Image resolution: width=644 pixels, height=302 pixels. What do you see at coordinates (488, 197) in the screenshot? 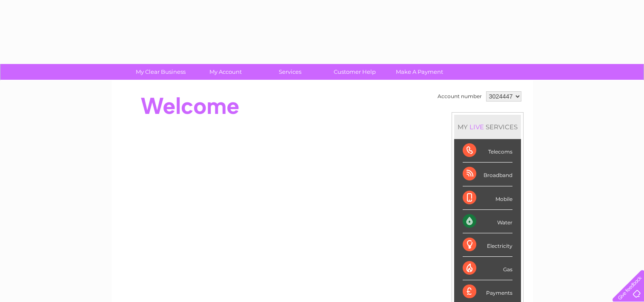
I see `div: Mobile` at bounding box center [488, 197].